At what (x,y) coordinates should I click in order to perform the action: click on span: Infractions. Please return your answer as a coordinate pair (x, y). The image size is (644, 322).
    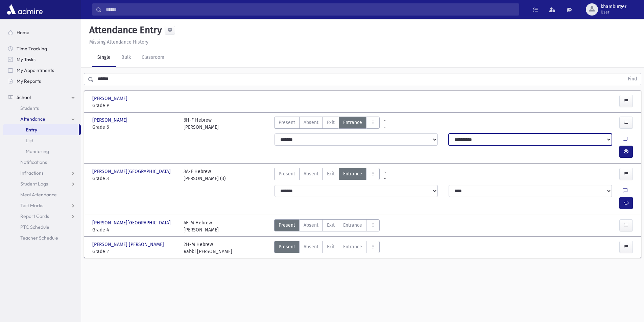
    Looking at the image, I should click on (32, 173).